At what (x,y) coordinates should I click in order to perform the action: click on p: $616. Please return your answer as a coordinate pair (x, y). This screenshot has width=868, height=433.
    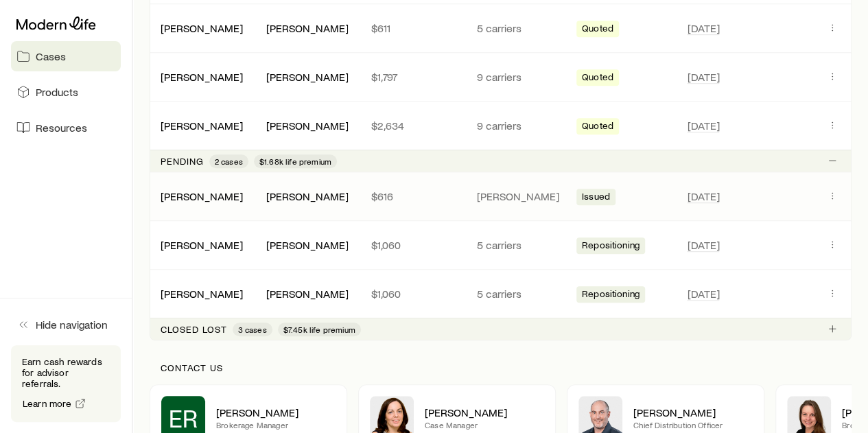
    Looking at the image, I should click on (412, 196).